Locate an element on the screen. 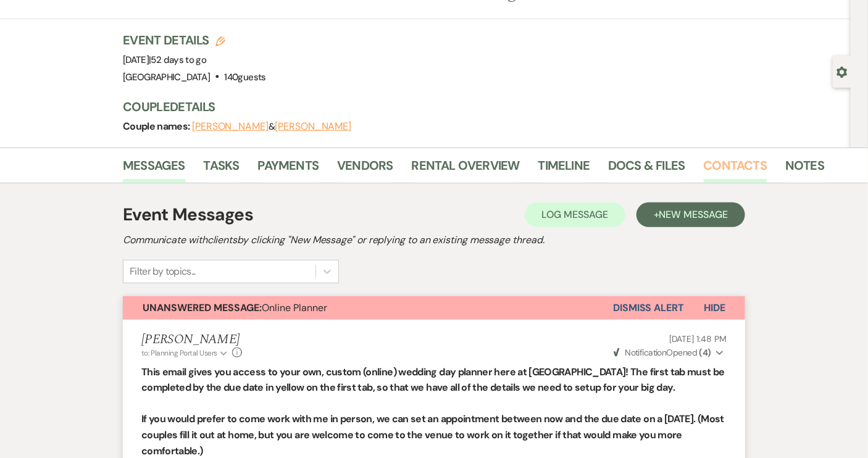  button: Hide is located at coordinates (714, 308).